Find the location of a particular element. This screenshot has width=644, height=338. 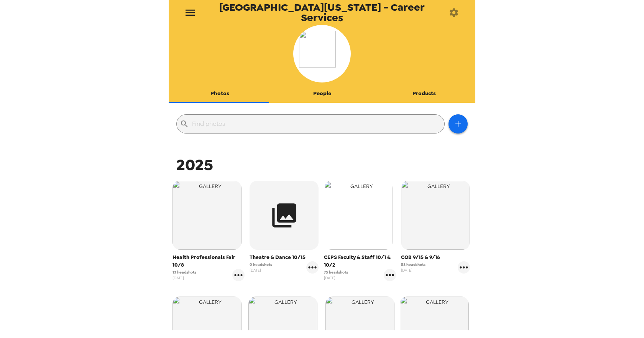

button: People is located at coordinates (322, 94).